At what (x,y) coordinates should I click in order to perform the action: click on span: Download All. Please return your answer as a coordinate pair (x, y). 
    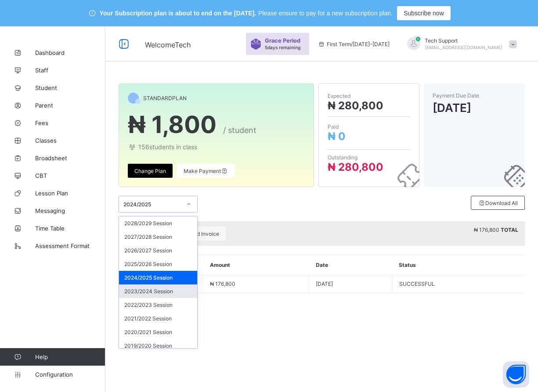
    Looking at the image, I should click on (498, 203).